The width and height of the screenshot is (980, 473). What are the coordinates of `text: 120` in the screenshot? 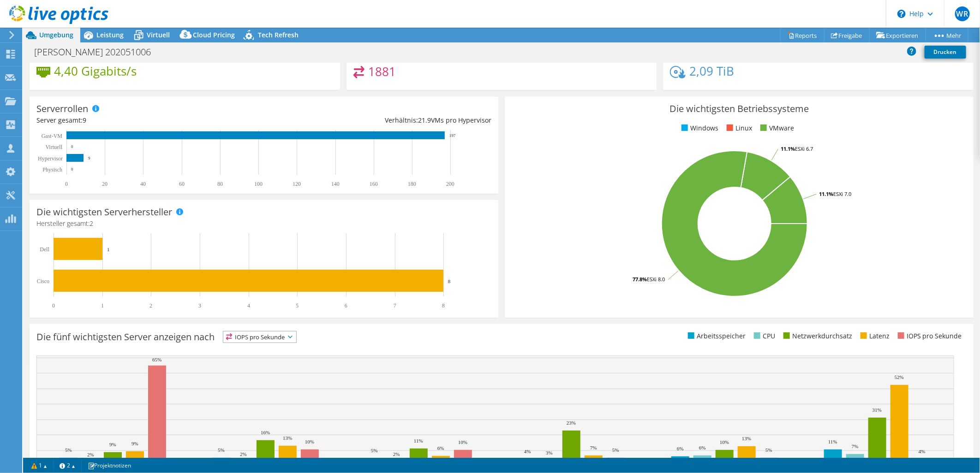 It's located at (297, 184).